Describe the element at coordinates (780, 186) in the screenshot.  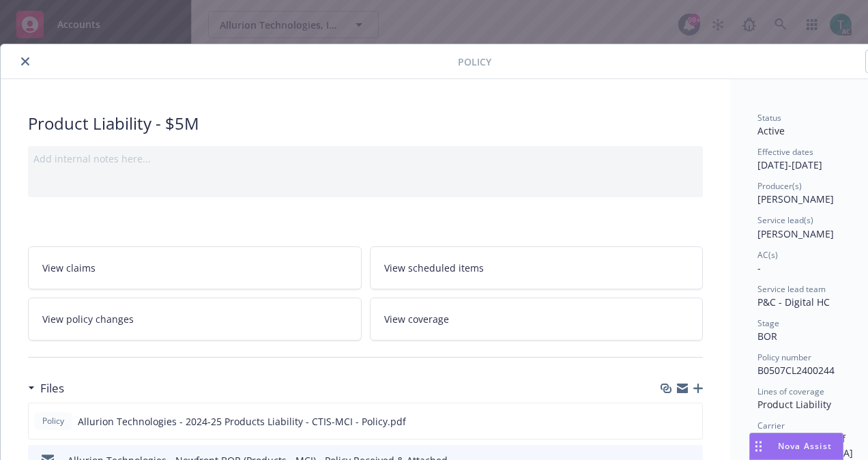
I see `span: Producer(s)` at that location.